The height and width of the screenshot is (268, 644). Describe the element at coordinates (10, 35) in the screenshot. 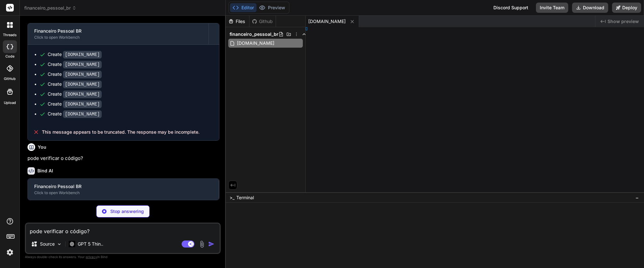

I see `label: threads` at that location.